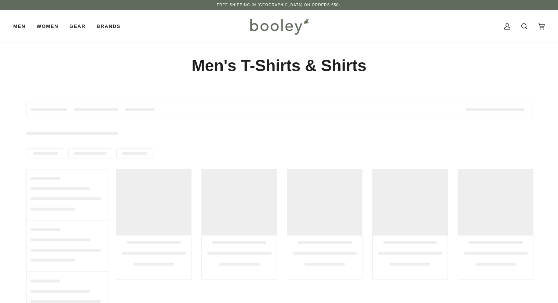  I want to click on div: Women, so click(47, 26).